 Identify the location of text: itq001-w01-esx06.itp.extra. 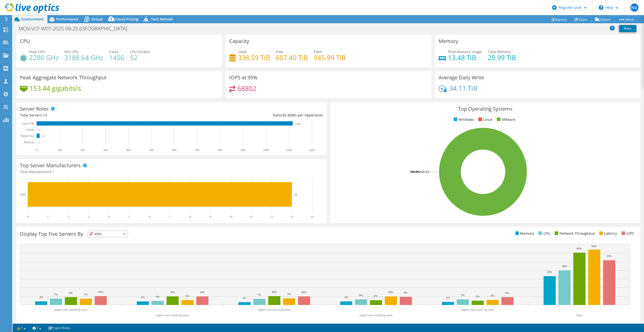
(172, 315).